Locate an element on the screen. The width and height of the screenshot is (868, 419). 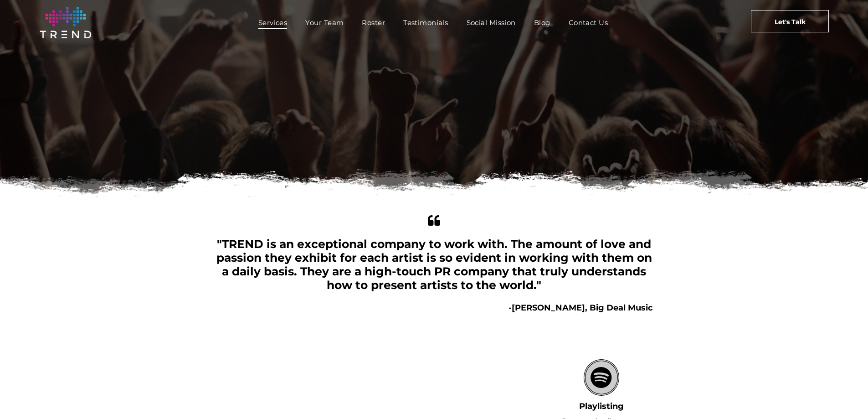
div: Chat Widget is located at coordinates (845, 397).